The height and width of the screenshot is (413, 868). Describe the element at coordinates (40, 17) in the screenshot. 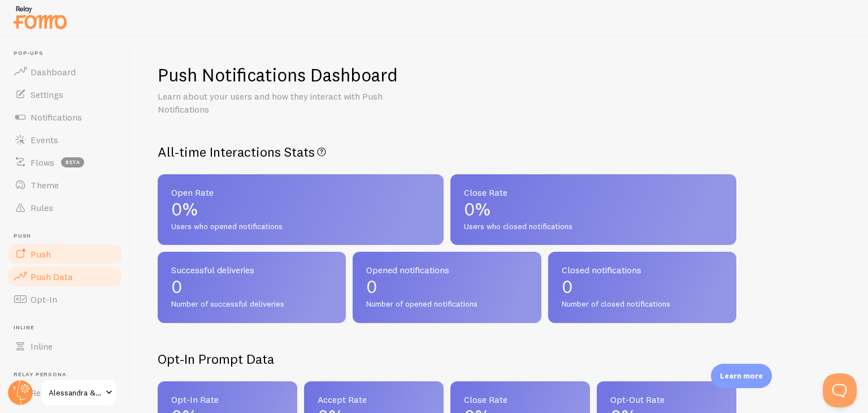

I see `img: fomo-relay-logo-orange.svg` at that location.